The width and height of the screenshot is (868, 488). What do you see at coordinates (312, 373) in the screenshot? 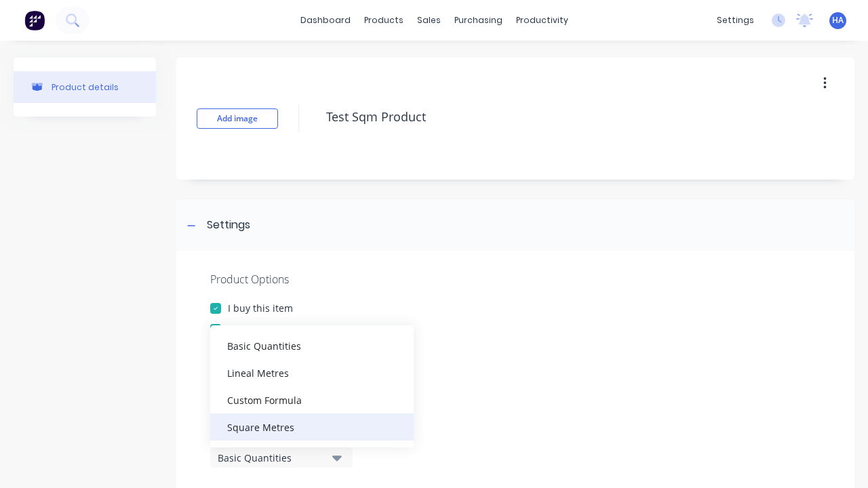
I see `div: Lineal Metres` at bounding box center [312, 373].